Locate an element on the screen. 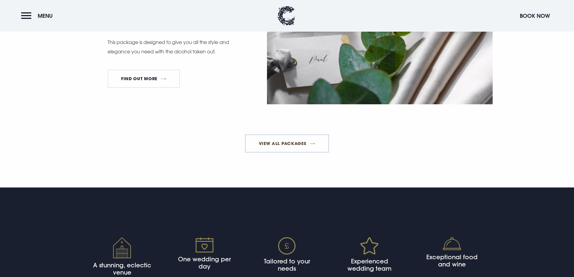 This screenshot has width=574, height=277. h4: One wedding per day is located at coordinates (204, 263).